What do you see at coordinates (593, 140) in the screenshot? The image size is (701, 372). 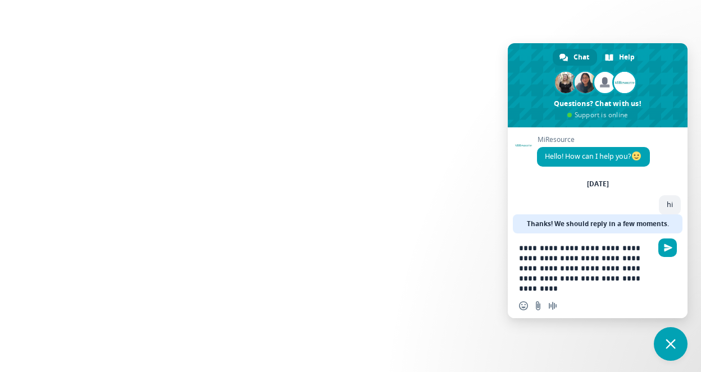 I see `span: MiResource` at bounding box center [593, 140].